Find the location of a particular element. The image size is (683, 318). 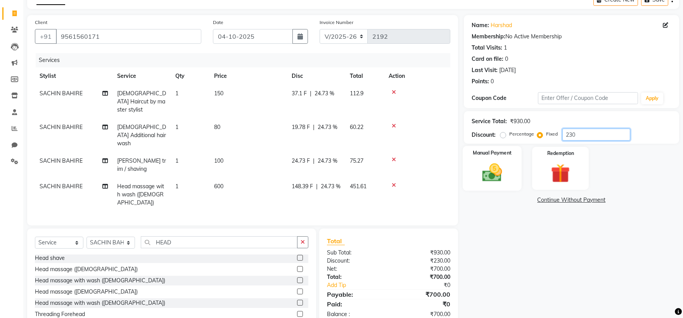

label: Invoice Number is located at coordinates (336, 22).